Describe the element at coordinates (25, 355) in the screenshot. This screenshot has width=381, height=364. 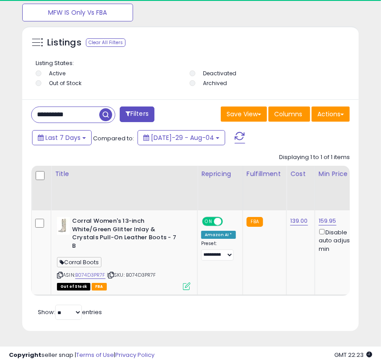
I see `strong: Copyright` at that location.